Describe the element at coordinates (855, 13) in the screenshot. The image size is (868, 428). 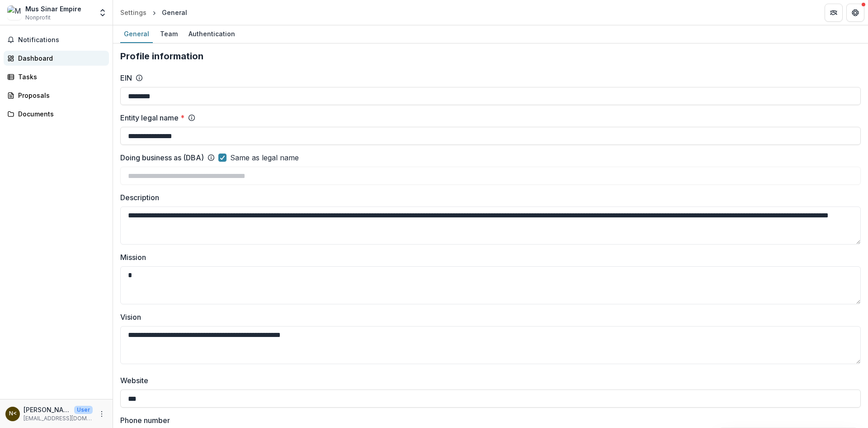
I see `button: Get Help` at that location.